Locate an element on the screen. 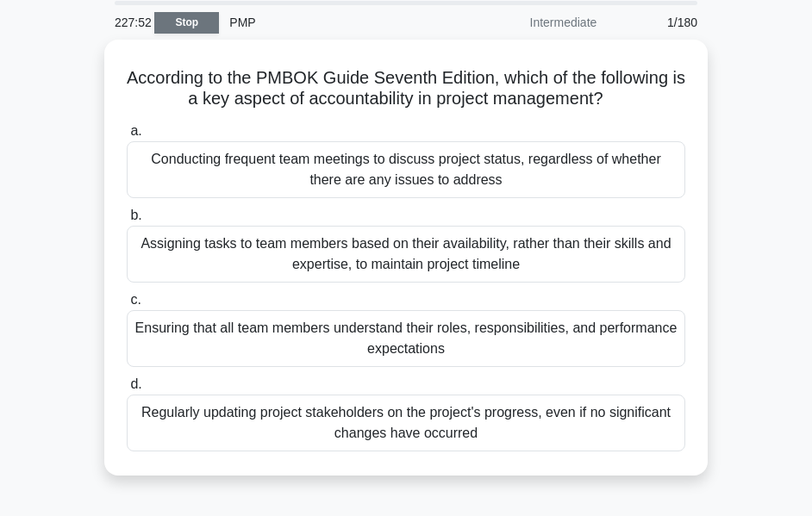 This screenshot has height=516, width=812. div: 227:52 is located at coordinates (129, 23).